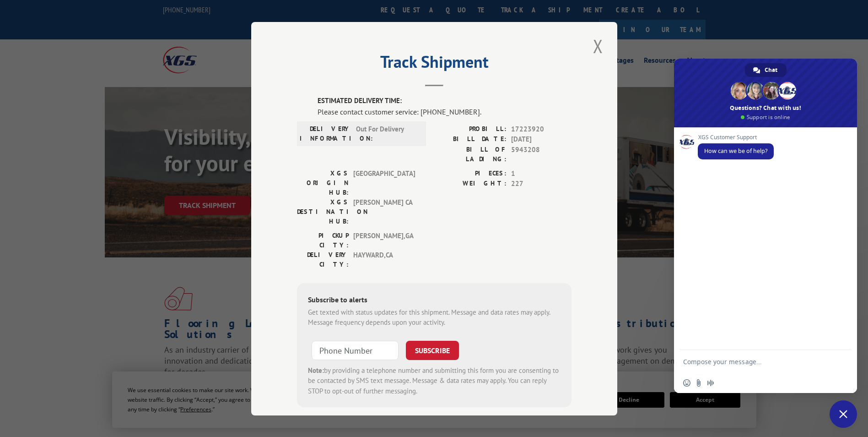 This screenshot has height=437, width=868. Describe the element at coordinates (542, 129) in the screenshot. I see `span: 17223920` at that location.